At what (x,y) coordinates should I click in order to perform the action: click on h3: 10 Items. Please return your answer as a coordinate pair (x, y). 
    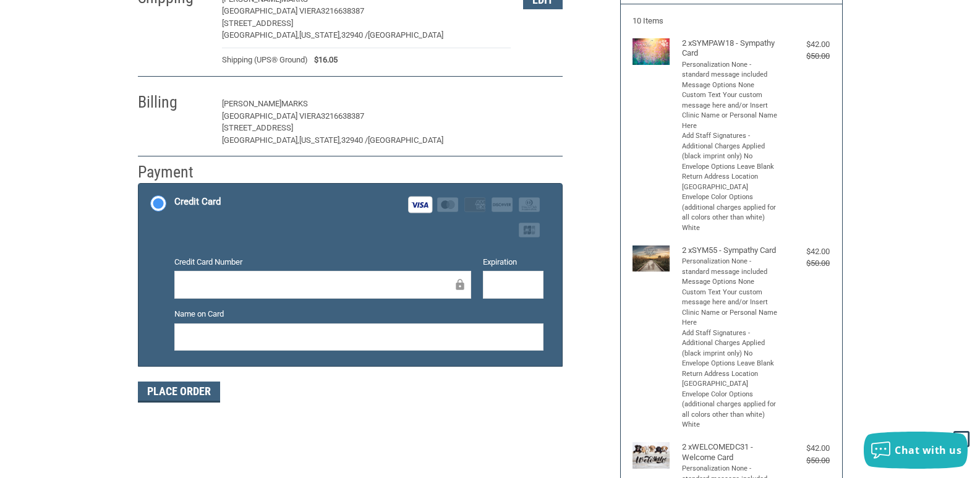
    Looking at the image, I should click on (731, 21).